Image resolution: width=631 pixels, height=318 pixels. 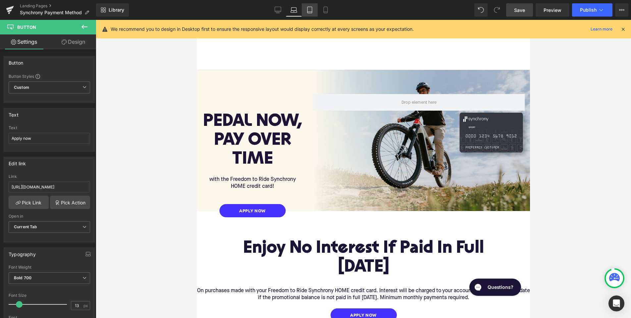 I want to click on span: Button, so click(x=26, y=27).